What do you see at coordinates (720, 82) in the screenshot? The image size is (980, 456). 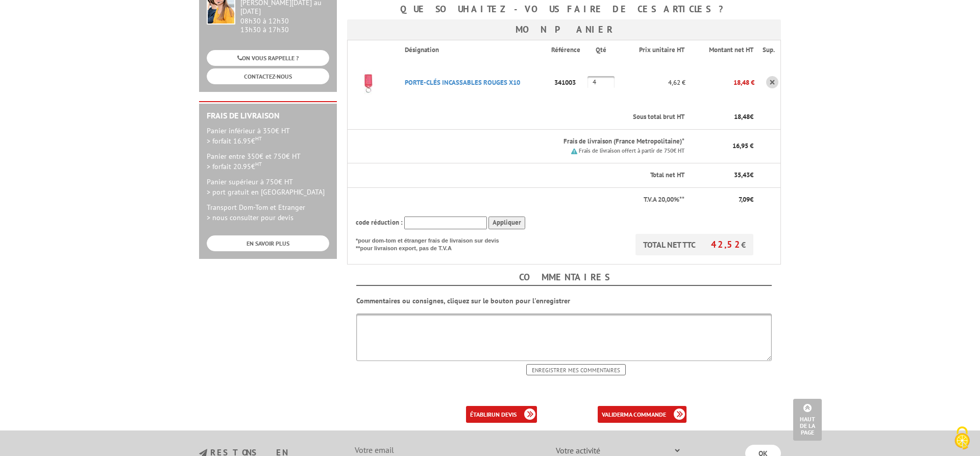 I see `p: 18,48 €` at bounding box center [720, 82].